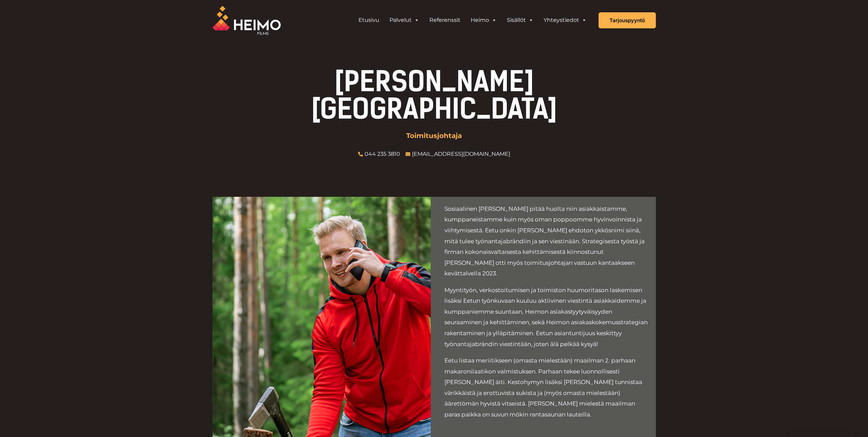 This screenshot has height=437, width=868. What do you see at coordinates (247, 20) in the screenshot?
I see `img: Heimo Filmsin logo` at bounding box center [247, 20].